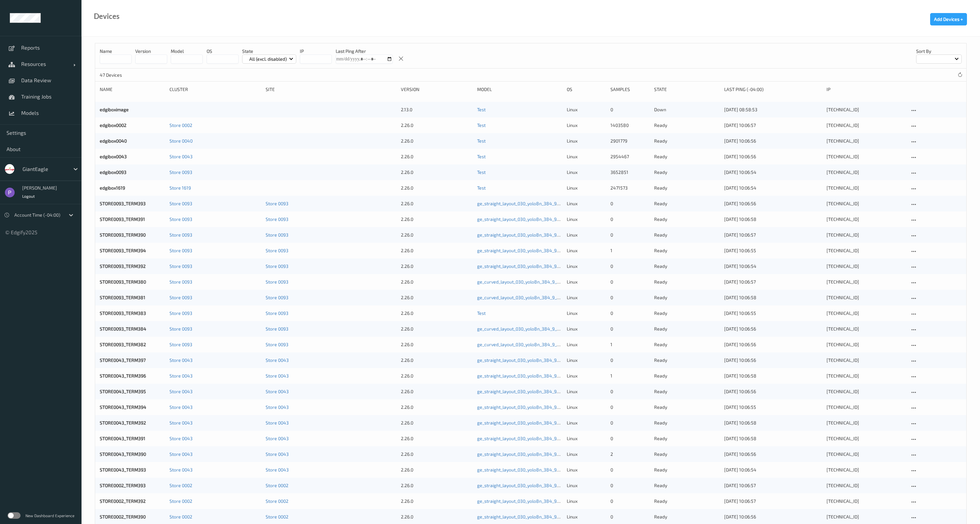 The height and width of the screenshot is (524, 980). Describe the element at coordinates (630, 188) in the screenshot. I see `div: 2471573` at that location.